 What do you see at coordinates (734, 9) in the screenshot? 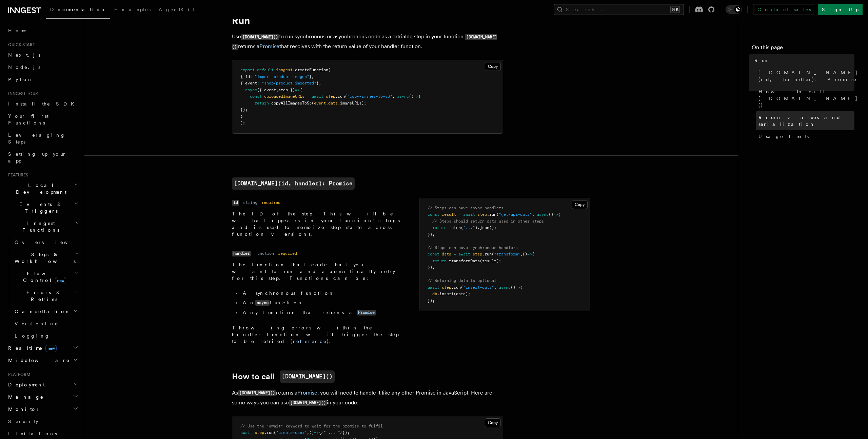
I see `button: Toggle dark mode` at bounding box center [734, 9].